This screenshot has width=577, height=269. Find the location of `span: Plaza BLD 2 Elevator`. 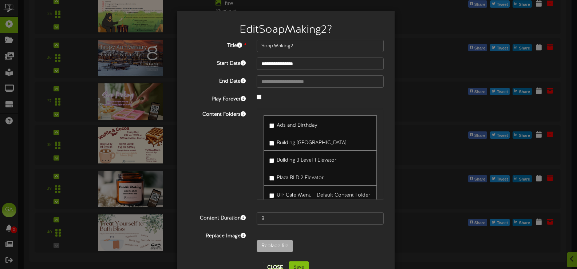

span: Plaza BLD 2 Elevator is located at coordinates (300, 178).